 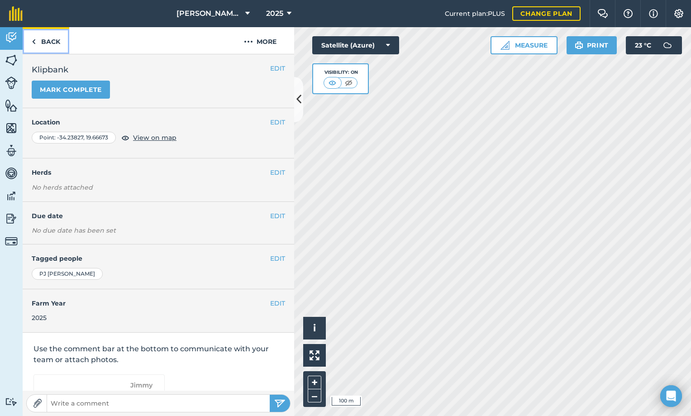 What do you see at coordinates (74, 138) in the screenshot?
I see `div: Point : -34.23827 , 19.66673` at bounding box center [74, 138].